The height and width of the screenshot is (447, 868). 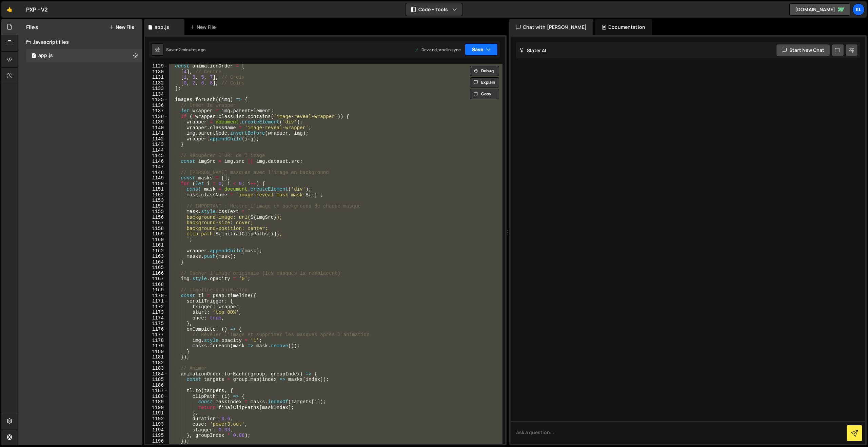 I want to click on div: 1163, so click(x=157, y=256).